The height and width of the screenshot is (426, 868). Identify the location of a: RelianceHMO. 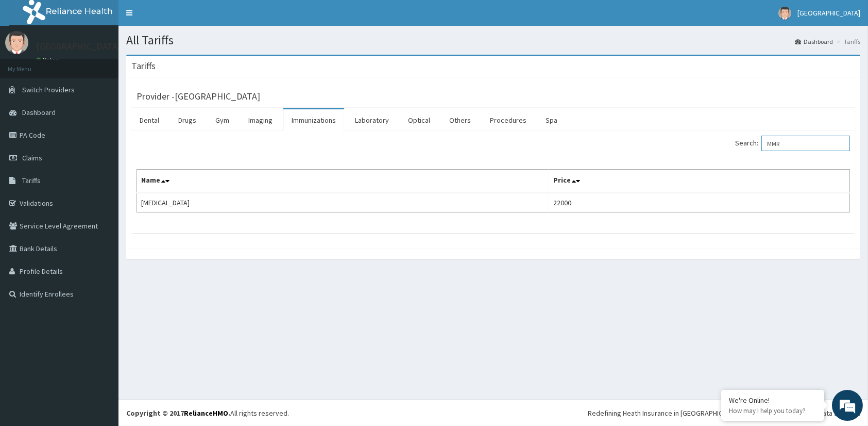
(206, 413).